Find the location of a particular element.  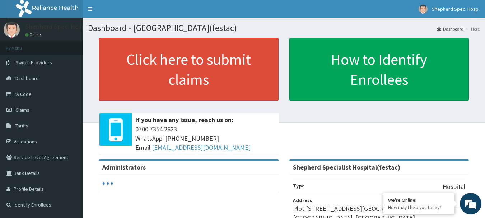

b: Address is located at coordinates (303, 200).